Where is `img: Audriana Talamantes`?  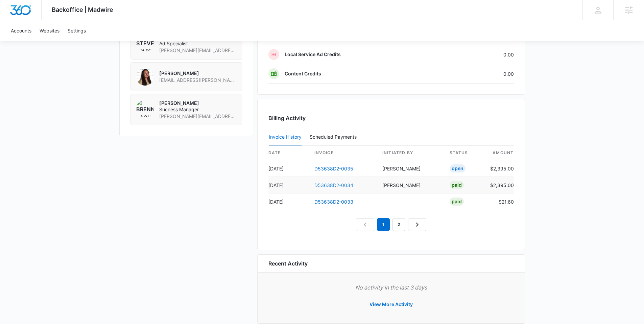
img: Audriana Talamantes is located at coordinates (145, 77).